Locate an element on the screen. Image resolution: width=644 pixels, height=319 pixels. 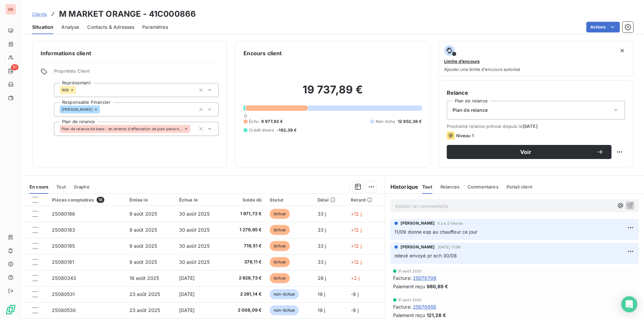
span: relevé envoyé pr ech 30/08 is located at coordinates (425, 255).